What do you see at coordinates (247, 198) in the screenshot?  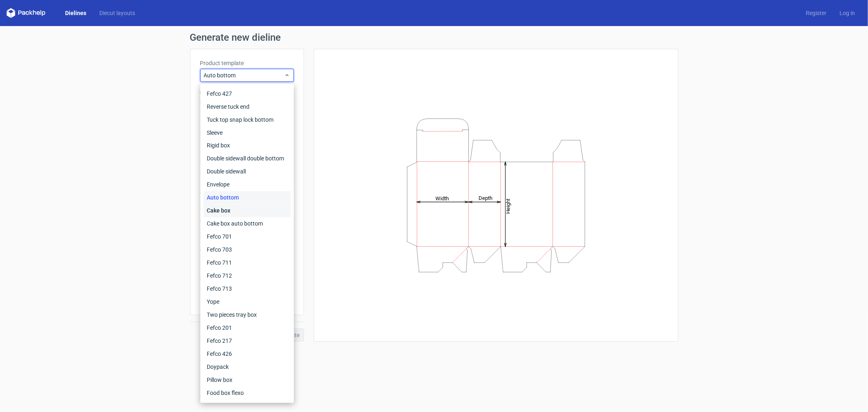 I see `div: Auto bottom` at bounding box center [247, 198].